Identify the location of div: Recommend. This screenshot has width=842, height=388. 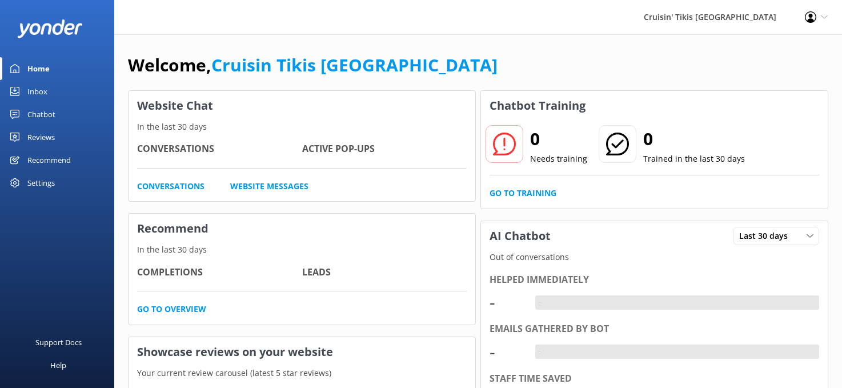
(49, 160).